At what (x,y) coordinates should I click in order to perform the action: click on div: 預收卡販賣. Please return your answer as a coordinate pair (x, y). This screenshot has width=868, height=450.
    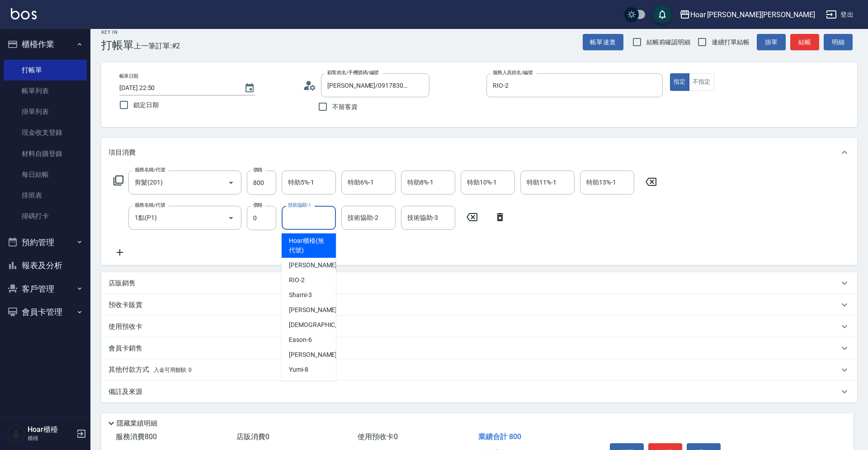
    Looking at the image, I should click on (479, 305).